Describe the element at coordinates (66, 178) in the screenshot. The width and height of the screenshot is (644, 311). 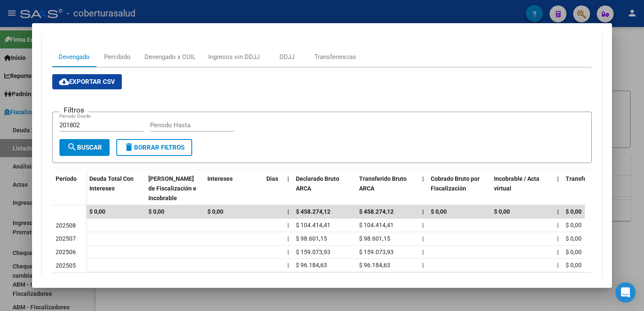
I see `span: Período` at that location.